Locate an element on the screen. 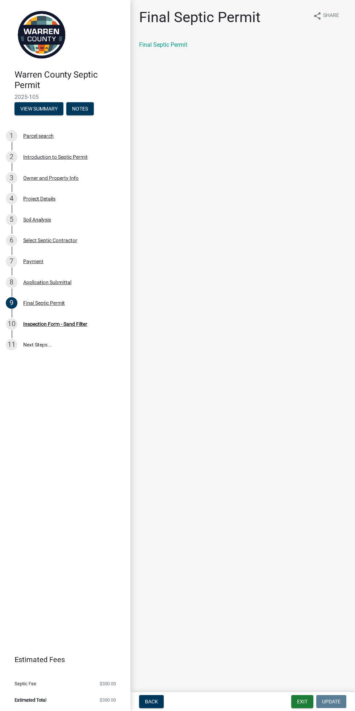  button: Back is located at coordinates (151, 702).